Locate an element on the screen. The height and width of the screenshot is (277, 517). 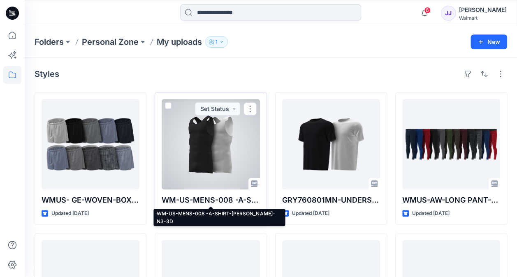
button: 1 is located at coordinates (216, 42).